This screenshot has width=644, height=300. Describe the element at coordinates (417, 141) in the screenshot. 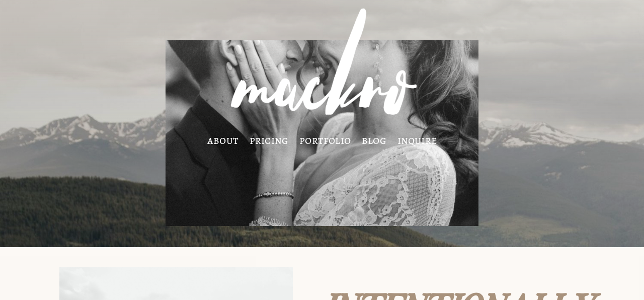

I see `a: inquire` at that location.